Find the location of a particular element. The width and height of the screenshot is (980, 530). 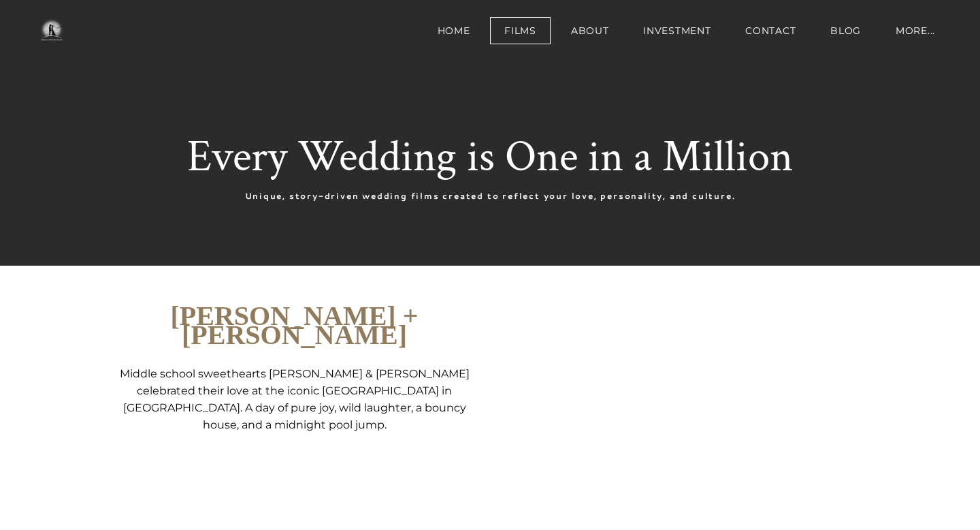

a: About is located at coordinates (590, 31).